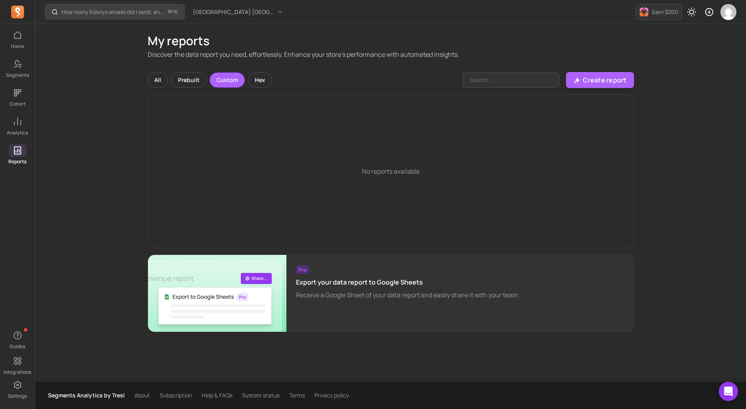  I want to click on p: Home, so click(18, 46).